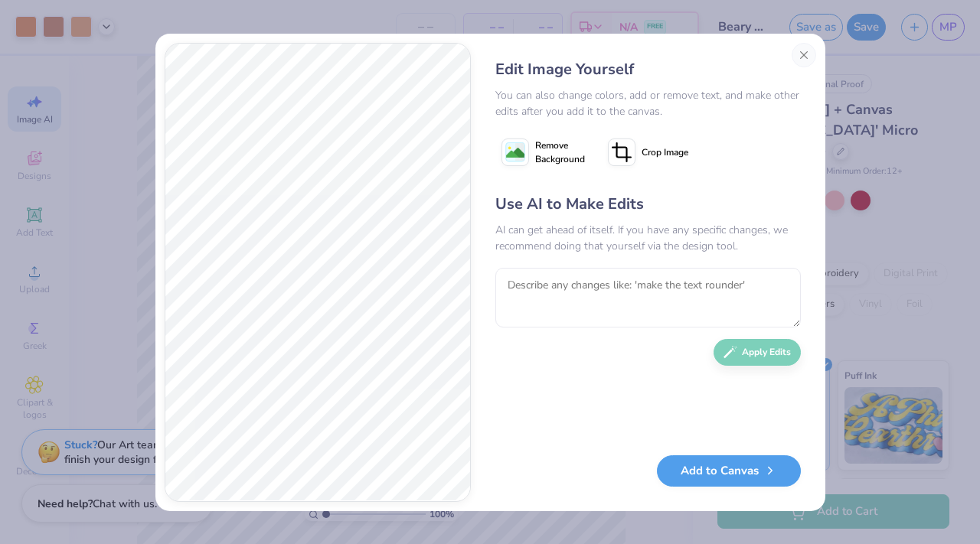  I want to click on button: Close, so click(804, 55).